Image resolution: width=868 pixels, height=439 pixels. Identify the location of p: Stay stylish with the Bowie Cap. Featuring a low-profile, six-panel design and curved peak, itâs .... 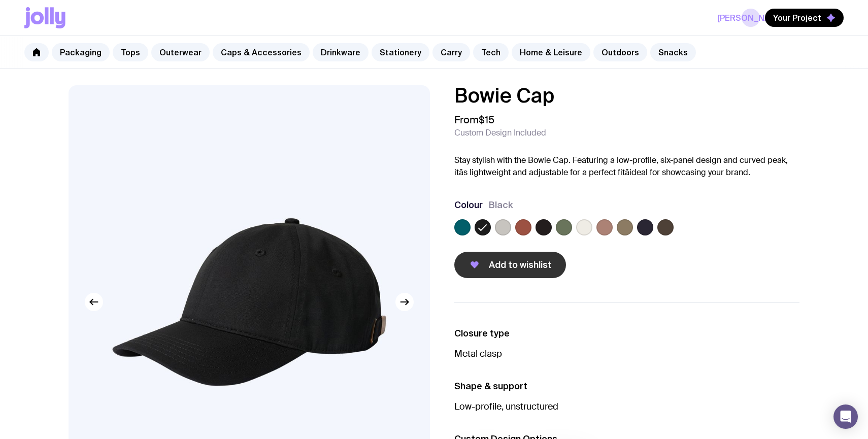
(627, 166).